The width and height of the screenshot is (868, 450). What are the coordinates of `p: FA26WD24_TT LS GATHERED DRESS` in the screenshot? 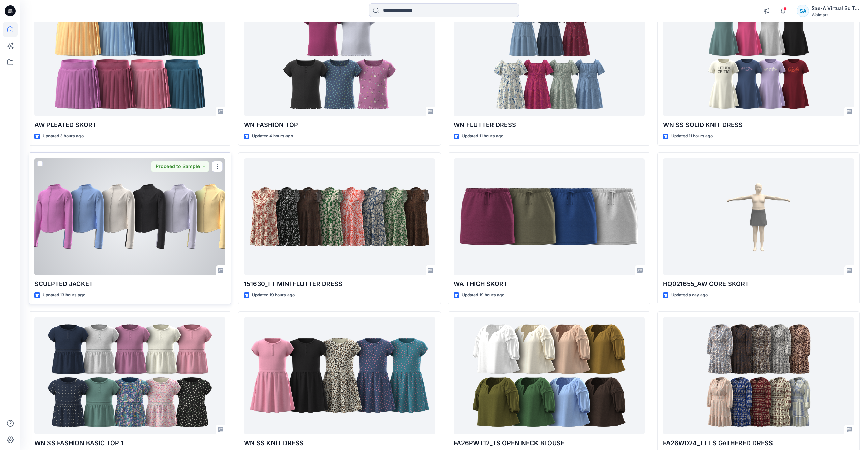 It's located at (759, 443).